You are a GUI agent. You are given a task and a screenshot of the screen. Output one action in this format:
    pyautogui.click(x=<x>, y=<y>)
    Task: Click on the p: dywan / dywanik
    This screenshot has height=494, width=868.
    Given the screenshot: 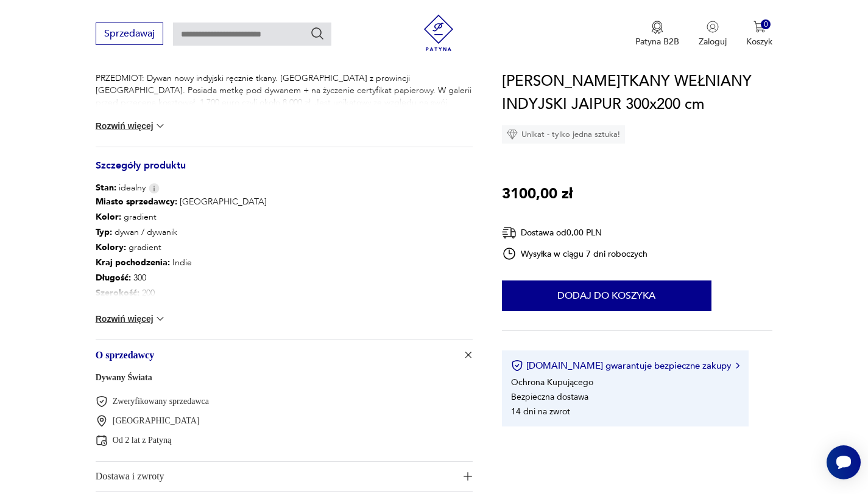 What is the action you would take?
    pyautogui.click(x=181, y=232)
    